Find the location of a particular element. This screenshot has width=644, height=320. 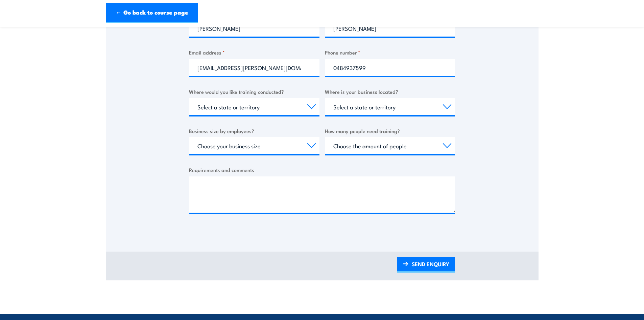

label: Phone number is located at coordinates (390, 52).